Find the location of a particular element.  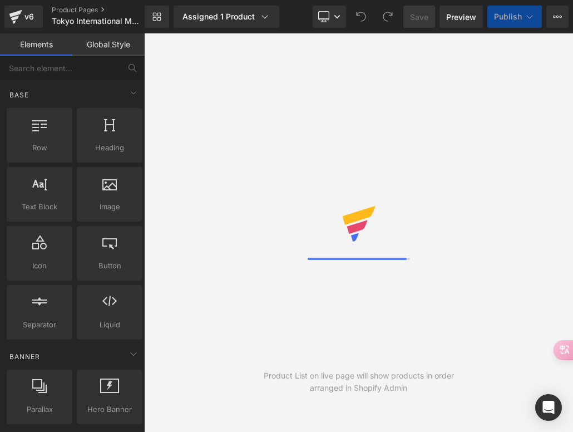

button: More is located at coordinates (558, 17).